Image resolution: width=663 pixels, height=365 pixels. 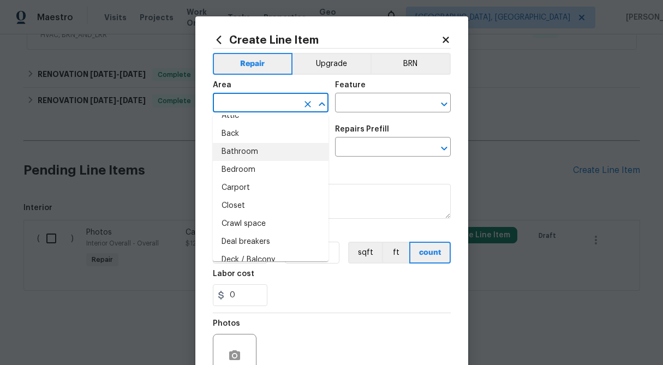 What do you see at coordinates (322, 104) in the screenshot?
I see `button: Close` at bounding box center [322, 104].